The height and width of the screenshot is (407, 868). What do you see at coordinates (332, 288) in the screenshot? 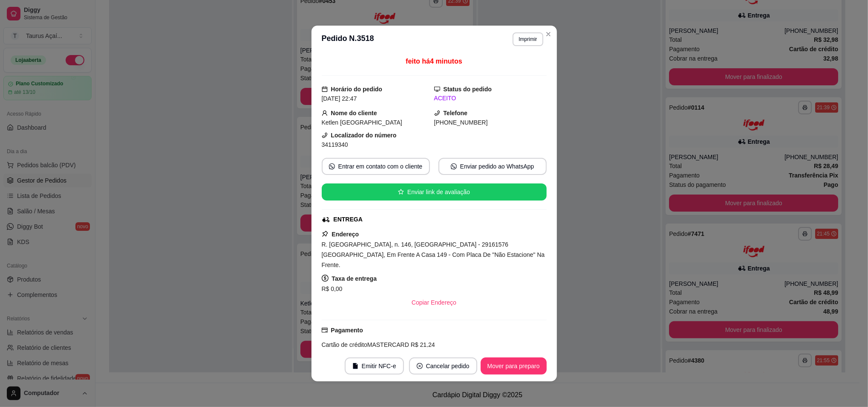
I see `span: R$ 0,00` at bounding box center [332, 288].